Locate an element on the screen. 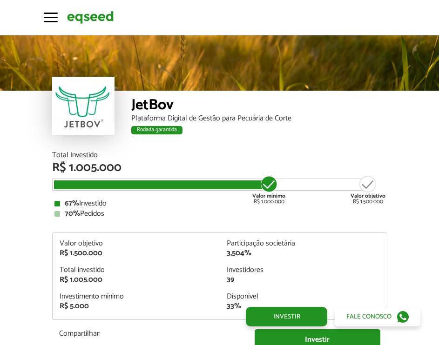  a: Investir is located at coordinates (286, 317).